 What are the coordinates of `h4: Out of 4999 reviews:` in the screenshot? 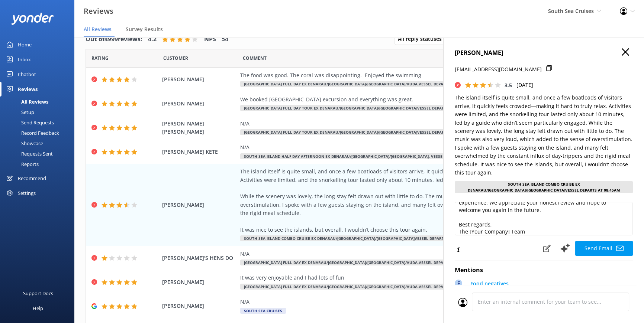 It's located at (114, 39).